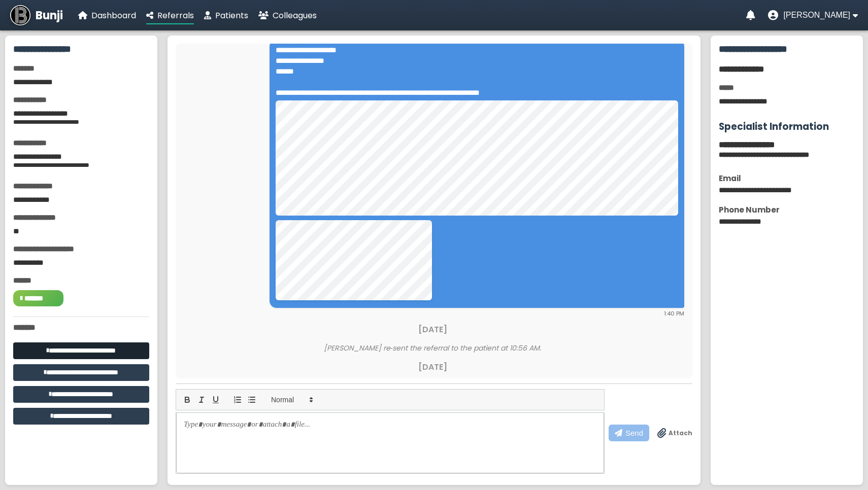  What do you see at coordinates (294, 15) in the screenshot?
I see `span: Colleagues` at bounding box center [294, 15].